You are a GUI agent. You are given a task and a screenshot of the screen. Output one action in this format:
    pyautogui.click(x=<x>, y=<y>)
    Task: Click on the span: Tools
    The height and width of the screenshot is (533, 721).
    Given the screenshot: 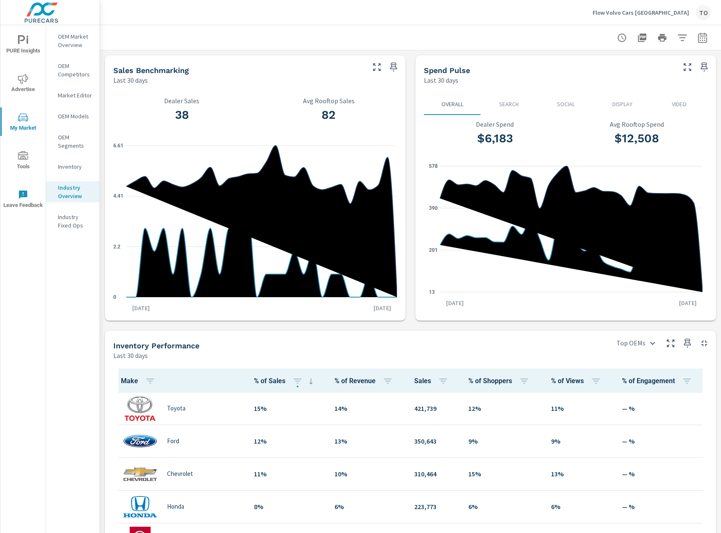 What is the action you would take?
    pyautogui.click(x=23, y=161)
    